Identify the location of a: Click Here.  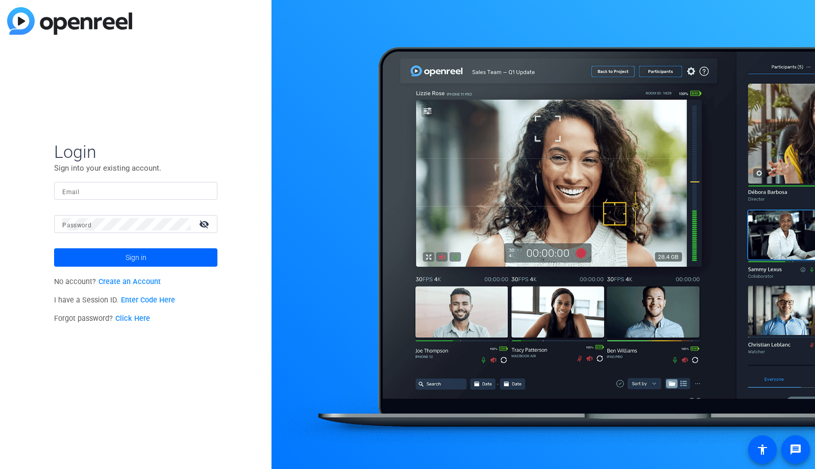
(133, 318).